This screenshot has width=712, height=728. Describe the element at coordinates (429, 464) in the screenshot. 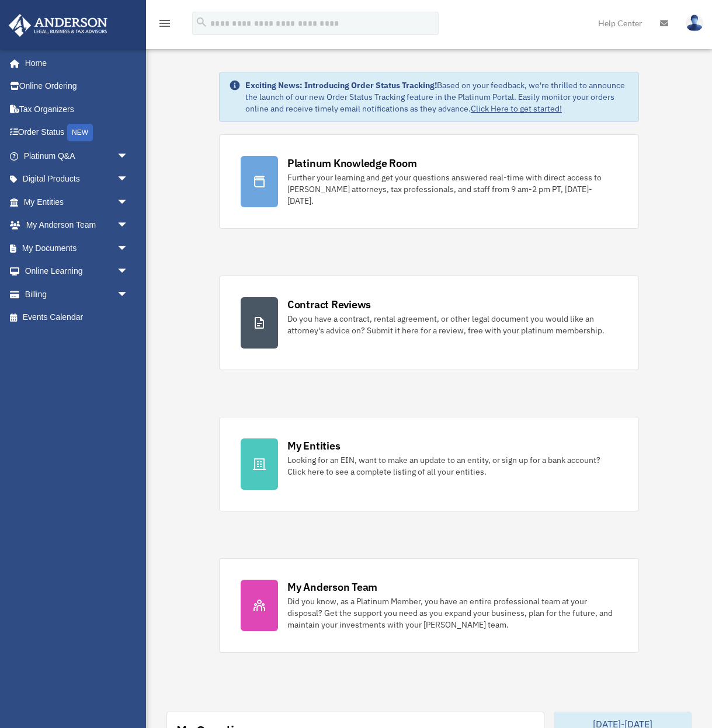

I see `a: My Entities Looking for an EIN, want to make an update to an entity, or sign up for a bank accoun...` at that location.